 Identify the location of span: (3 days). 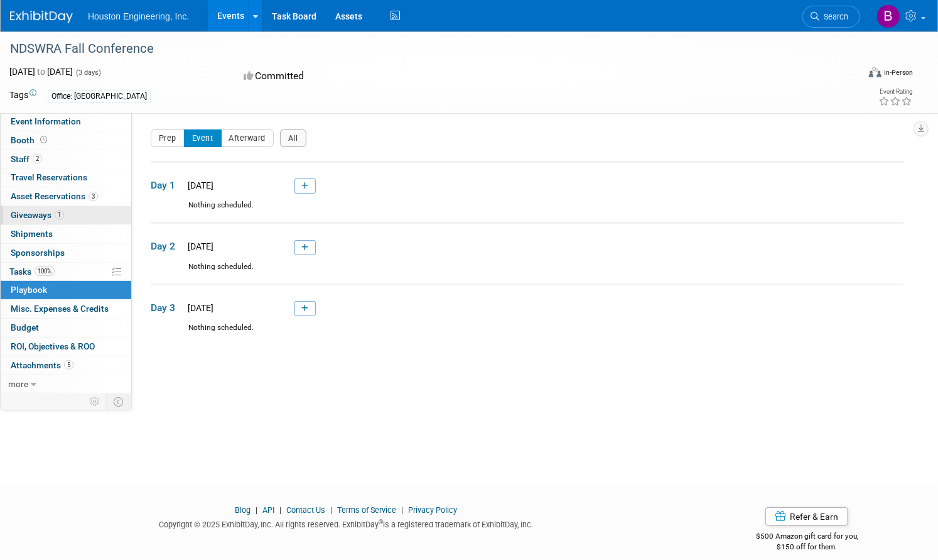
(88, 72).